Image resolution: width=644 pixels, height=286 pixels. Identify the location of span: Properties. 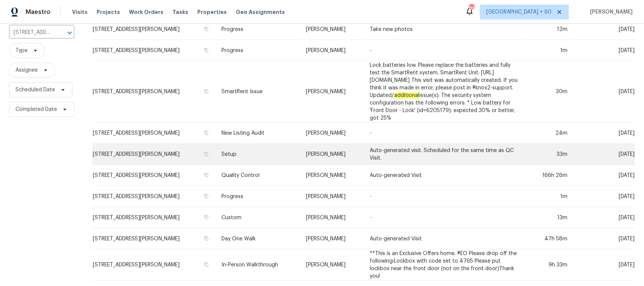
(212, 12).